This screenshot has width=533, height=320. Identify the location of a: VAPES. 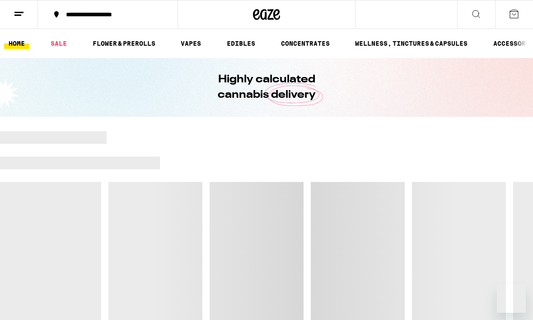
(191, 43).